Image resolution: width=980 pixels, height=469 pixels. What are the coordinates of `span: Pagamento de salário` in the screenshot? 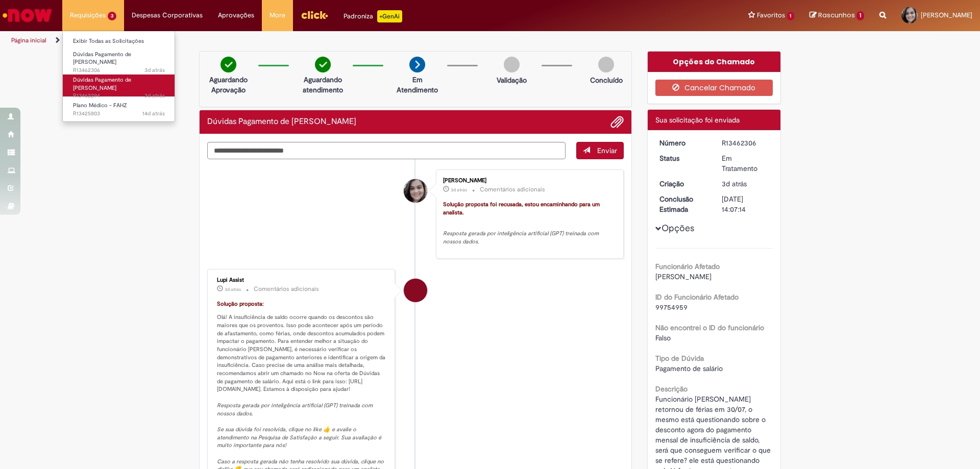 It's located at (689, 369).